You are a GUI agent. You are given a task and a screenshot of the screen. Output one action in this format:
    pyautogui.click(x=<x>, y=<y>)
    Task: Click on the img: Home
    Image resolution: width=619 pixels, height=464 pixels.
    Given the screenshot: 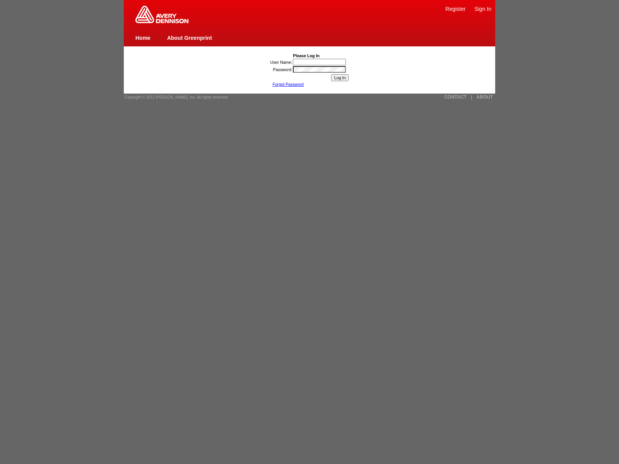 What is the action you would take?
    pyautogui.click(x=162, y=14)
    